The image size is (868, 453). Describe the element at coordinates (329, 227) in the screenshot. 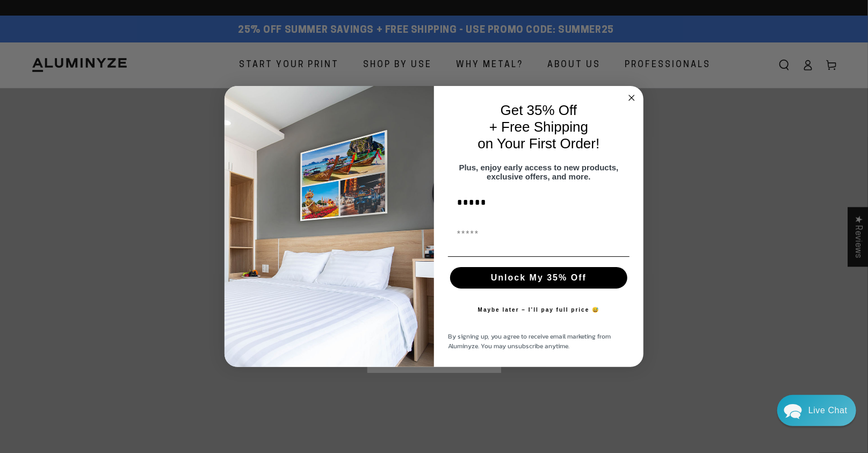

I see `img: 728e4f65-7e6c-44e2-b7d1-0292a396982f.jpeg` at that location.